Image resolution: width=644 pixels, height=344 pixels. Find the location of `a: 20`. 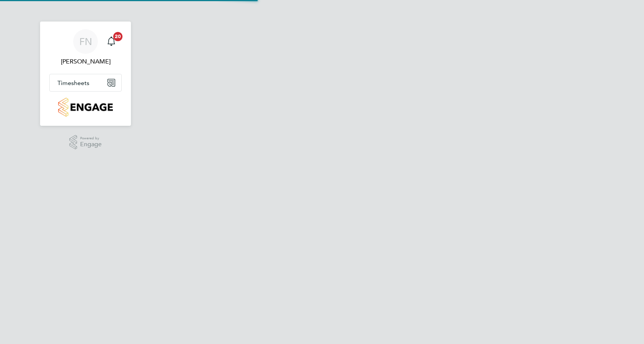

a: 20 is located at coordinates (111, 42).